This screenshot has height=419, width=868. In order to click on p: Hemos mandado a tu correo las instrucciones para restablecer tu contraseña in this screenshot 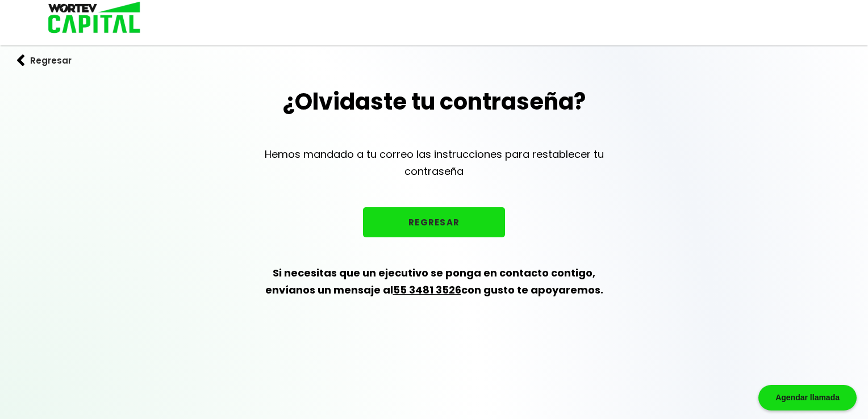, I will do `click(434, 163)`.